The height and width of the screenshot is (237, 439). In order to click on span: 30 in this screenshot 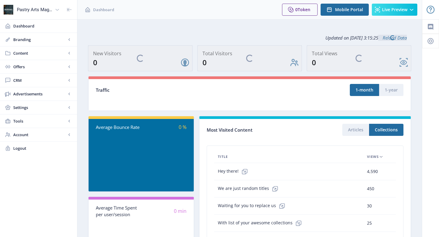, I will do `click(369, 206)`.